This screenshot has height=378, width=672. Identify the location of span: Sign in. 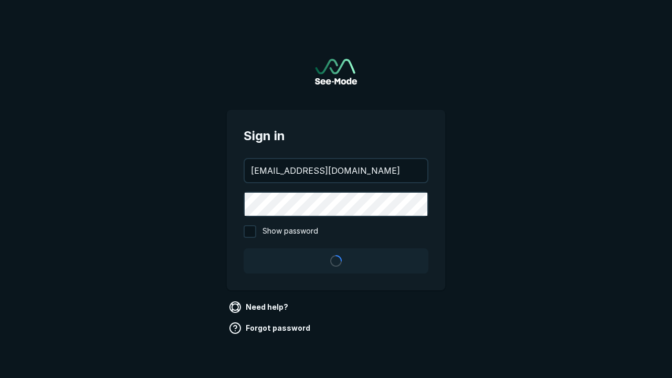
(336, 136).